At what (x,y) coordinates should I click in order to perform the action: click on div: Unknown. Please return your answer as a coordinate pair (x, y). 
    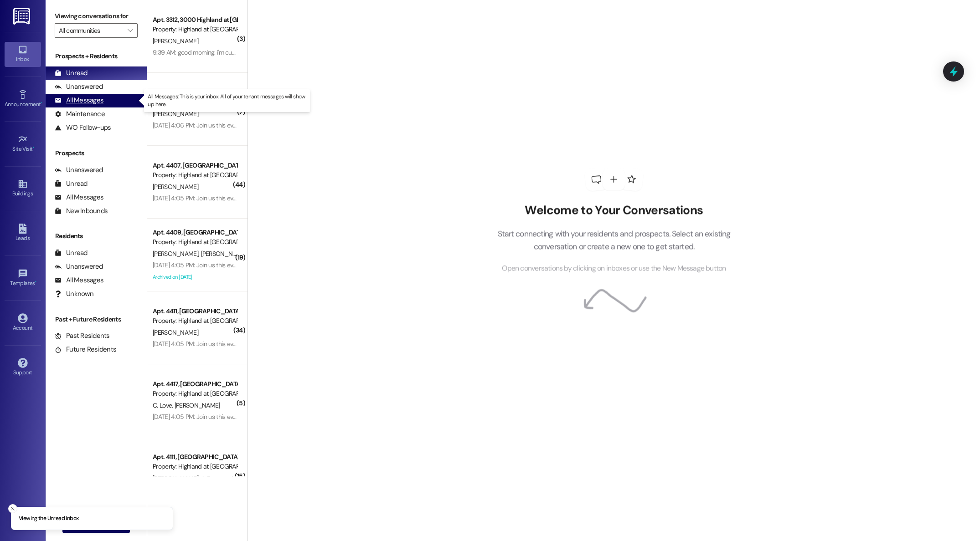
    Looking at the image, I should click on (74, 294).